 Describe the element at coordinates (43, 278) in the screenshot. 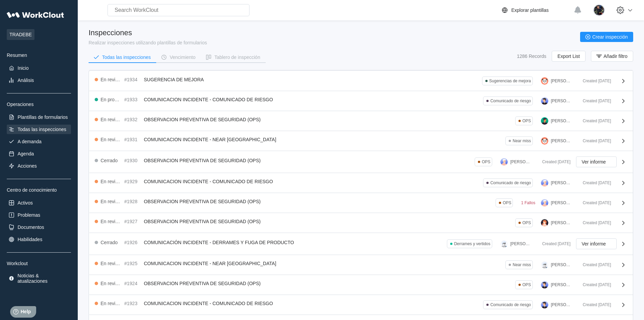

I see `div: Noticias & atualizaciones` at that location.